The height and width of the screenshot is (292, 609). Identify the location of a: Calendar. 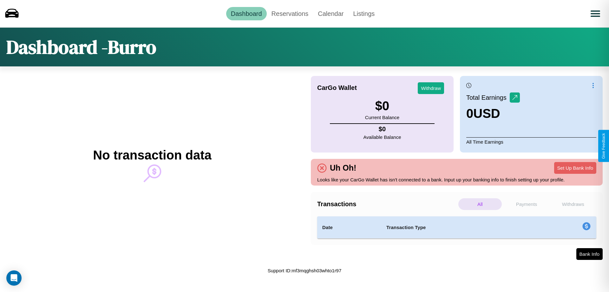
(331, 14).